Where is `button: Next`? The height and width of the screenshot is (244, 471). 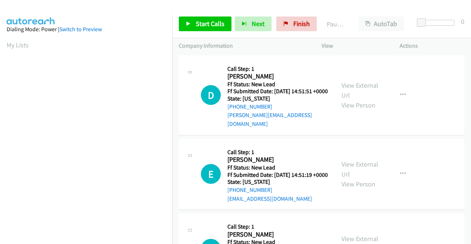 button: Next is located at coordinates (253, 24).